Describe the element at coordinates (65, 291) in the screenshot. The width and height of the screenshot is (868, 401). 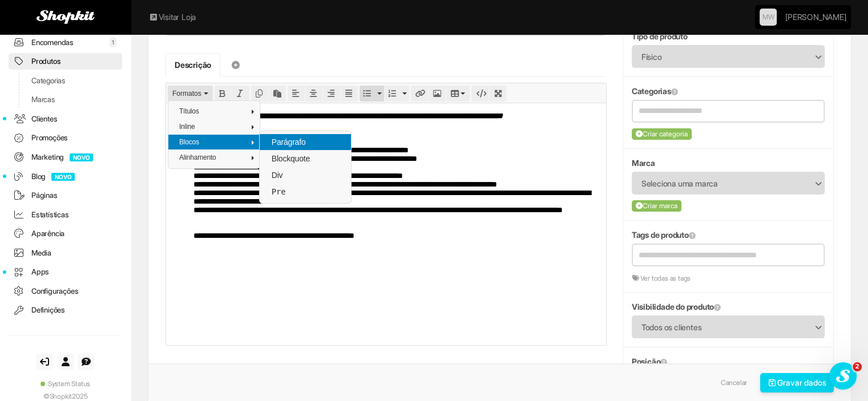
I see `a: Configurações` at that location.